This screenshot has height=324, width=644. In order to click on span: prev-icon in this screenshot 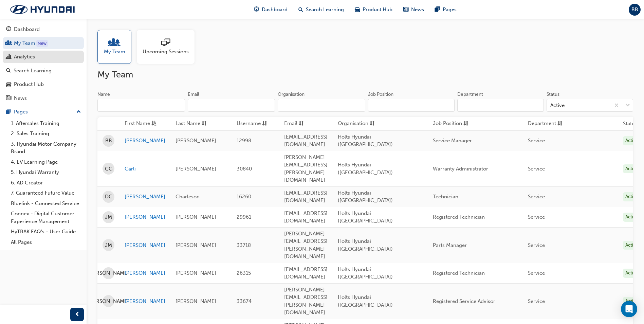, I will do `click(77, 315)`.